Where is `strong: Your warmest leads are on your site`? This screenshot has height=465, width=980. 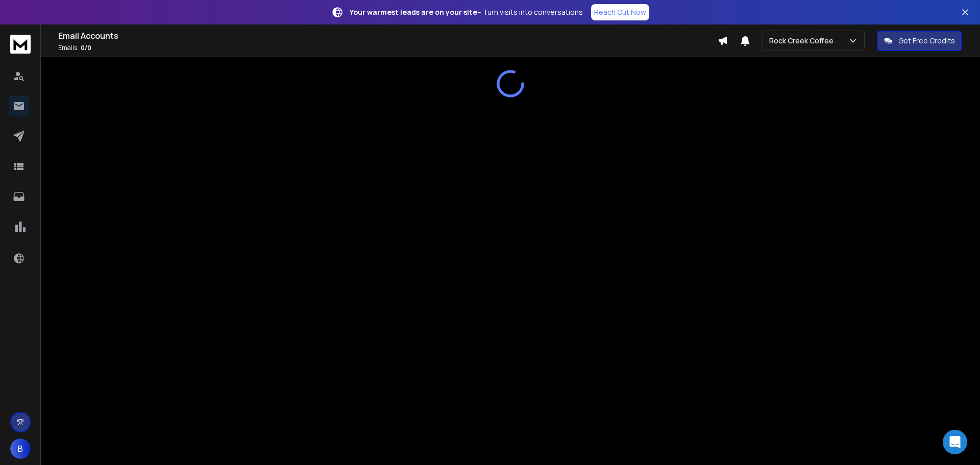 strong: Your warmest leads are on your site is located at coordinates (413, 12).